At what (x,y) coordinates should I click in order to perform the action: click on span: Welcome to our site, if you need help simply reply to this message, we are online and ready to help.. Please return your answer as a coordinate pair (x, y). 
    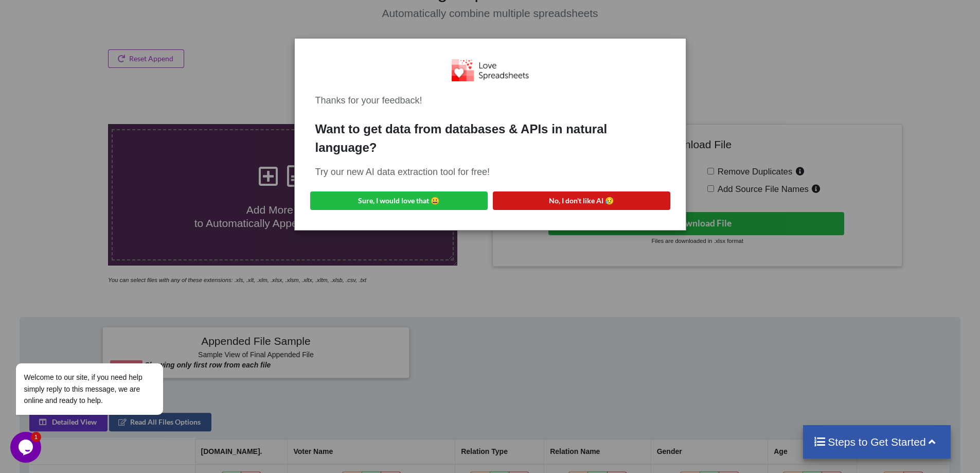
    Looking at the image, I should click on (73, 118).